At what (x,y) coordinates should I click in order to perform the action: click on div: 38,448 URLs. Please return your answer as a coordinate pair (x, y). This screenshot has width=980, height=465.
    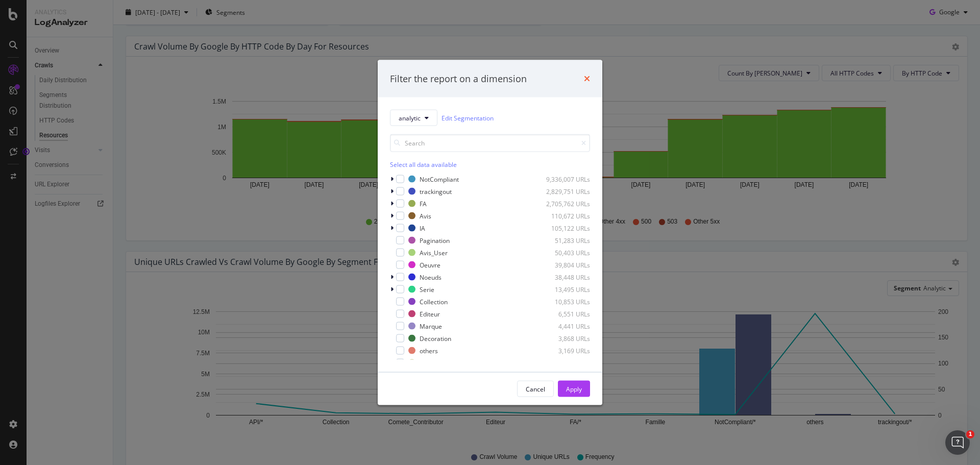
    Looking at the image, I should click on (565, 276).